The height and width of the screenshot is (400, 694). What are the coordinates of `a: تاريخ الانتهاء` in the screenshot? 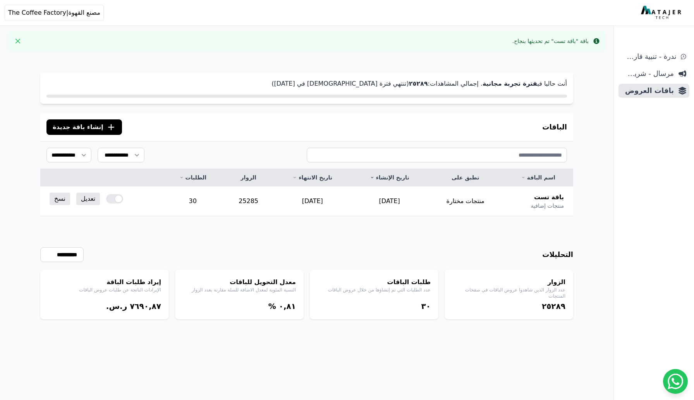 It's located at (312, 177).